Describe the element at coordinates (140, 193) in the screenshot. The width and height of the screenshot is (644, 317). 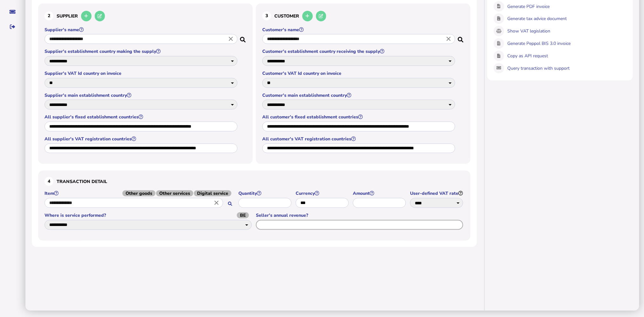
I see `label: Item` at that location.